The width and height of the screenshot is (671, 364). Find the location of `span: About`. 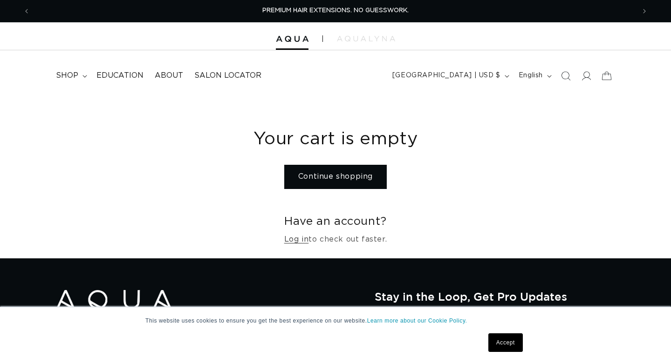

span: About is located at coordinates (169, 76).